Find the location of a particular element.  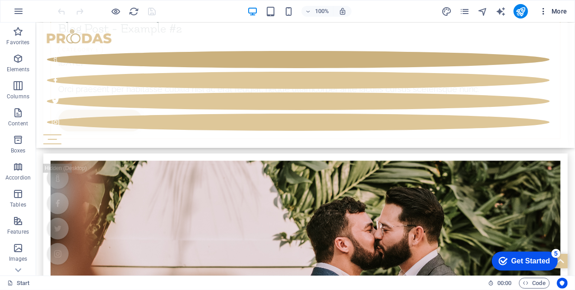

i: AI Writer is located at coordinates (501, 11).